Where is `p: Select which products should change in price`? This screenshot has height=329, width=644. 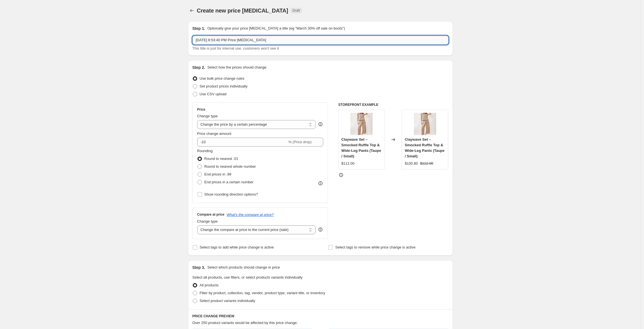
p: Select which products should change in price is located at coordinates (243, 268).